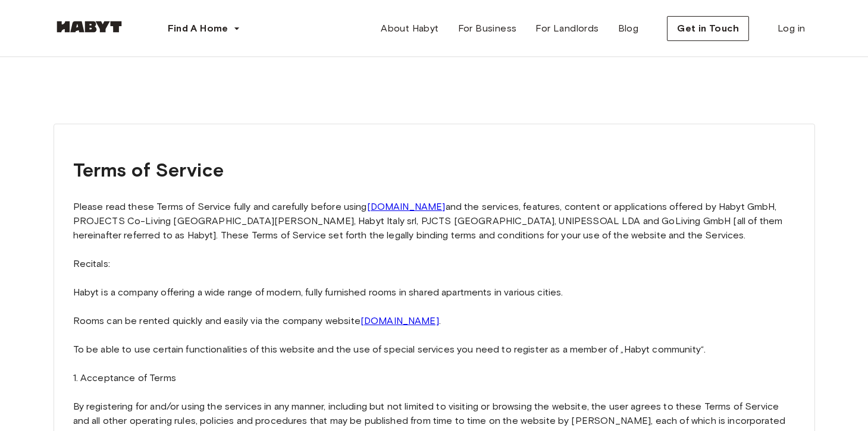 Image resolution: width=868 pixels, height=431 pixels. Describe the element at coordinates (410, 29) in the screenshot. I see `a: About Habyt` at that location.